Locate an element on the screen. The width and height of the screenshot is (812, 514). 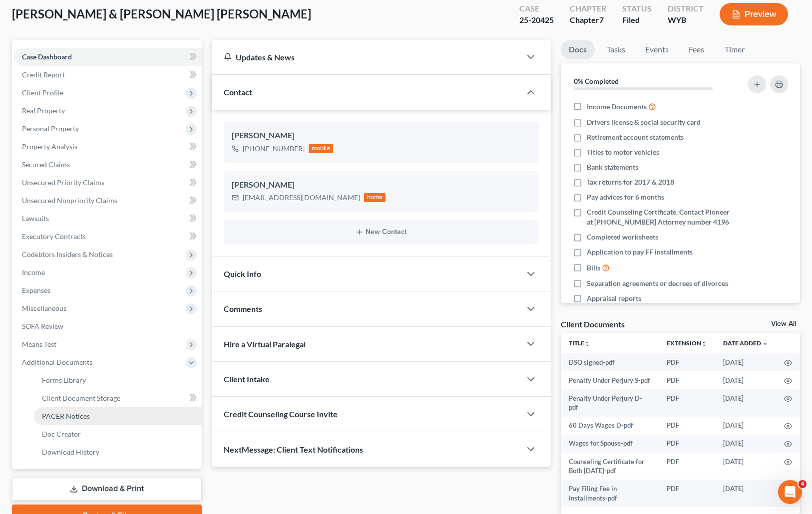
span: Real Property is located at coordinates (43, 110).